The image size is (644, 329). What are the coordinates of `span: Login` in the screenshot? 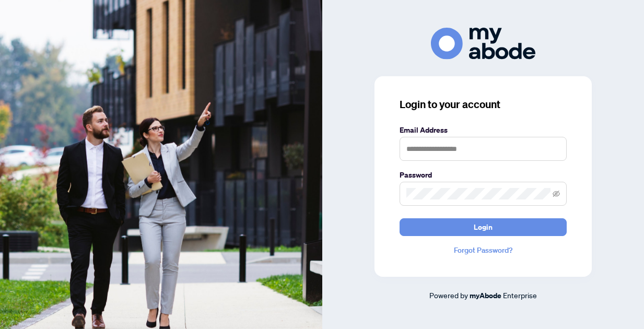 It's located at (483, 227).